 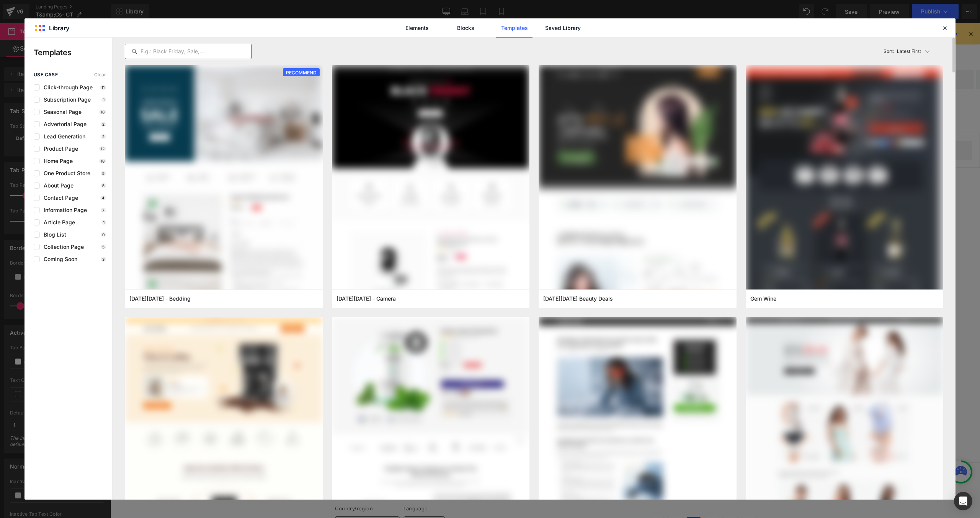 I want to click on span: use case, so click(x=45, y=75).